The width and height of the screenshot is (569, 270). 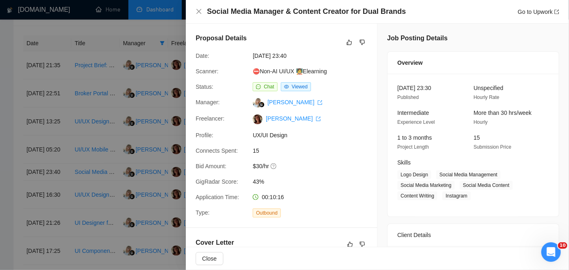 What do you see at coordinates (267, 213) in the screenshot?
I see `span: Outbound` at bounding box center [267, 213].